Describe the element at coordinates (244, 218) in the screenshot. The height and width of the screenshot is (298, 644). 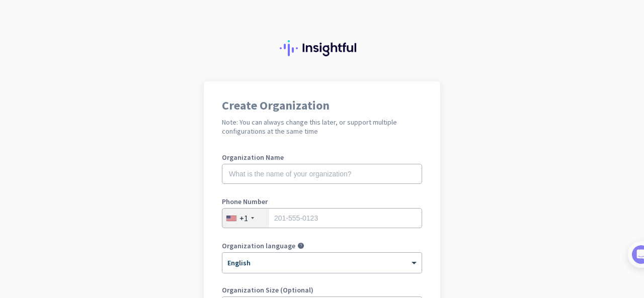
I see `div: +1` at that location.